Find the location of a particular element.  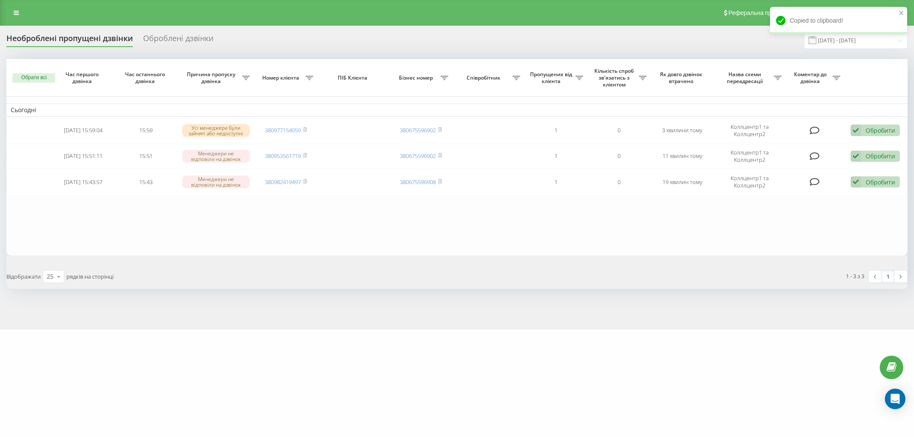

a: 1 is located at coordinates (888, 277).